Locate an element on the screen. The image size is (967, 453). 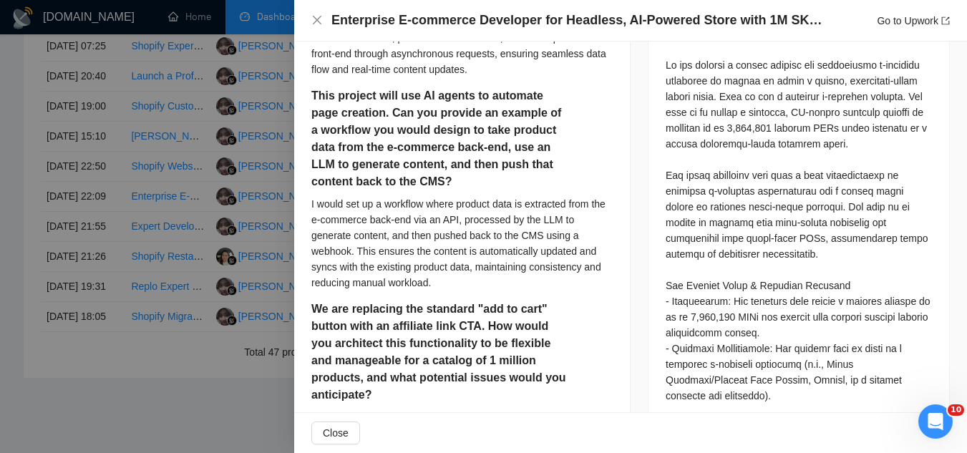
span: export is located at coordinates (946, 21).